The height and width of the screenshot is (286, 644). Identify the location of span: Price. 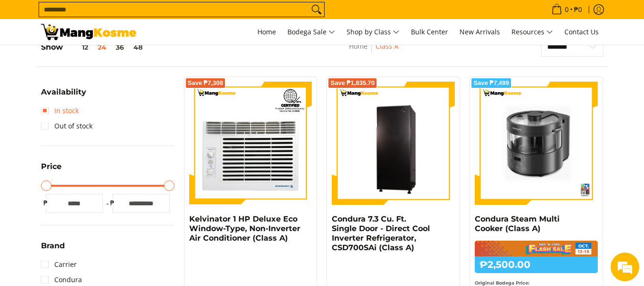
(51, 166).